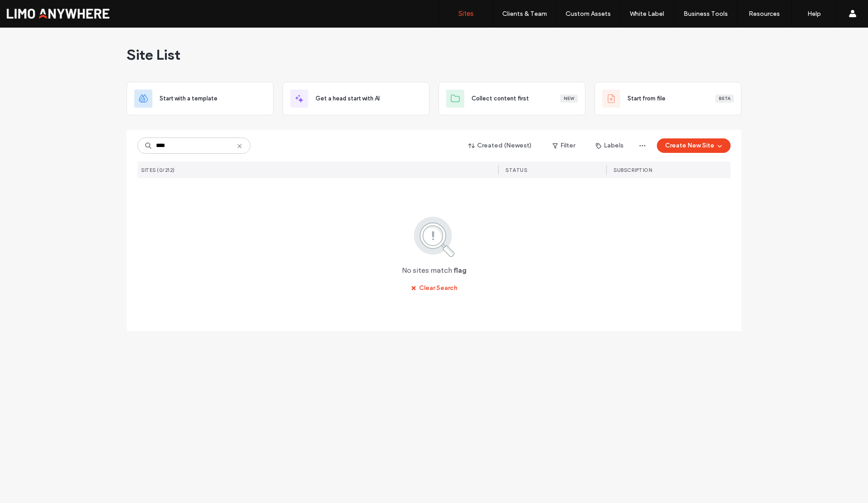 Image resolution: width=868 pixels, height=503 pixels. I want to click on label: White Label, so click(647, 14).